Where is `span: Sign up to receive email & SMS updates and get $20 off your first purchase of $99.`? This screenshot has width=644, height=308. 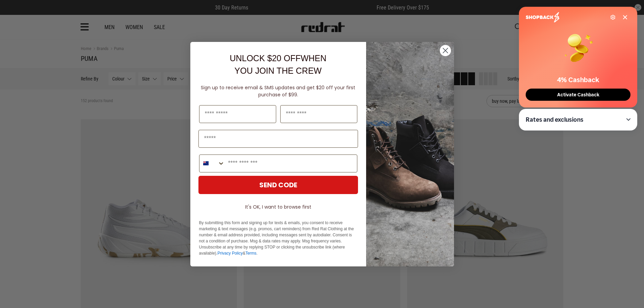 span: Sign up to receive email & SMS updates and get $20 off your first purchase of $99. is located at coordinates (278, 91).